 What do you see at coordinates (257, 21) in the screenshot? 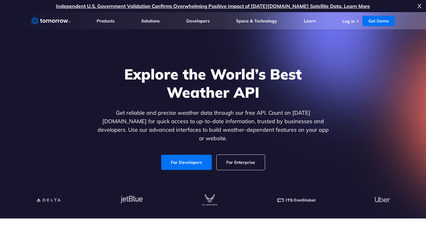
I see `a: Space & Technology` at bounding box center [257, 21].